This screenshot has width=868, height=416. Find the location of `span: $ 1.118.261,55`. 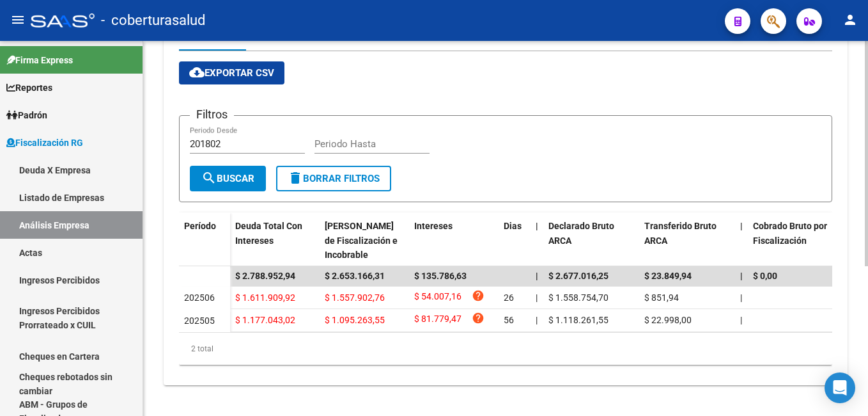

span: $ 1.118.261,55 is located at coordinates (579, 320).